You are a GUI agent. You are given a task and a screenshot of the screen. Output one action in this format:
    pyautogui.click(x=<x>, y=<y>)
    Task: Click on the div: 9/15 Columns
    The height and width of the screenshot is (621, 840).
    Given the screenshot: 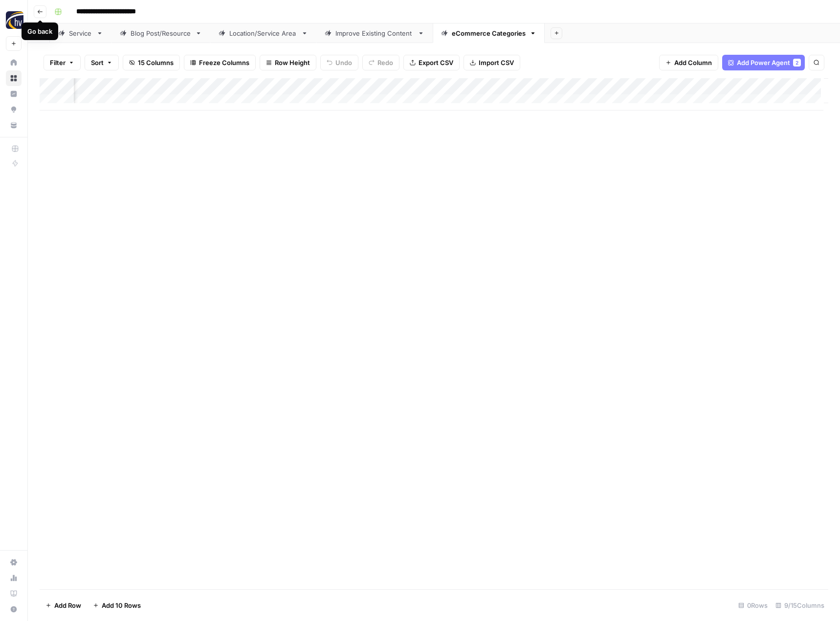 What is the action you would take?
    pyautogui.click(x=801, y=605)
    